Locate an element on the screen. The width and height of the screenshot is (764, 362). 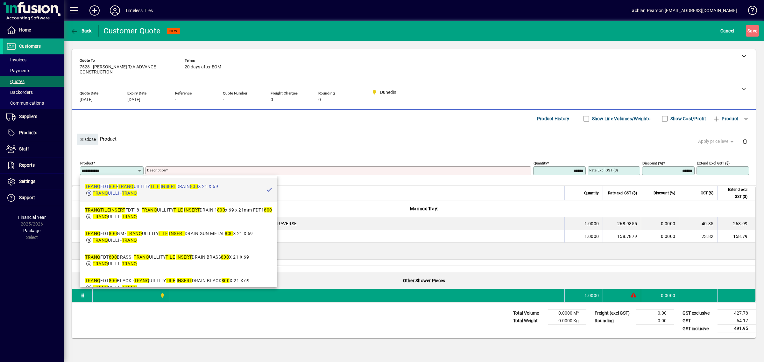
mat-label: Description is located at coordinates (156, 170).